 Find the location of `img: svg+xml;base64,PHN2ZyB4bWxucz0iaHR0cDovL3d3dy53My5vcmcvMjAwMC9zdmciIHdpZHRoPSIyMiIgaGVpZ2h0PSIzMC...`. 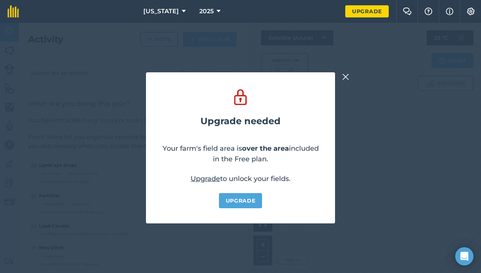

img: svg+xml;base64,PHN2ZyB4bWxucz0iaHR0cDovL3d3dy53My5vcmcvMjAwMC9zdmciIHdpZHRoPSIyMiIgaGVpZ2h0PSIzMC... is located at coordinates (346, 77).